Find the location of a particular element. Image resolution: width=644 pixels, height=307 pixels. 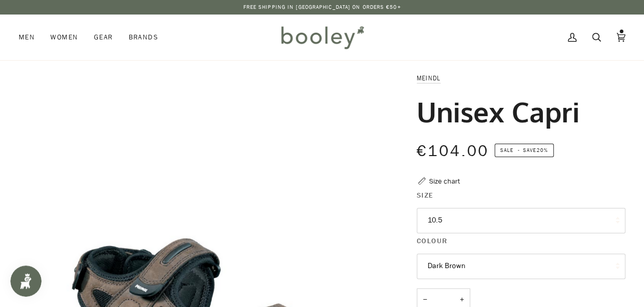

div: Men is located at coordinates (31, 37).